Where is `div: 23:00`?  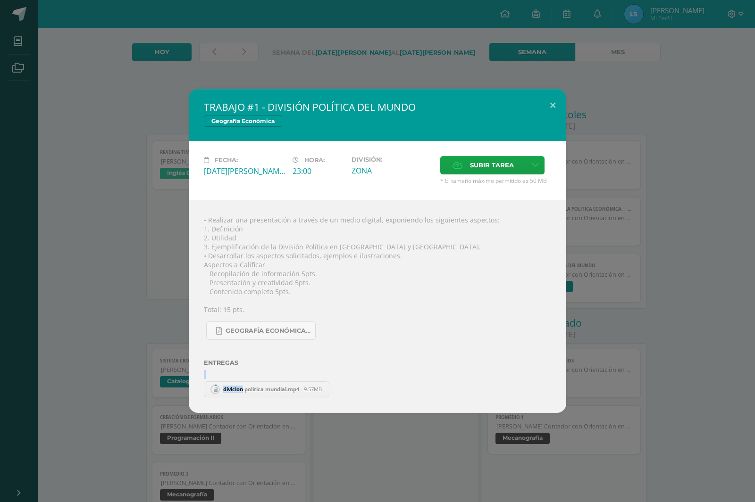
div: 23:00 is located at coordinates (318, 171).